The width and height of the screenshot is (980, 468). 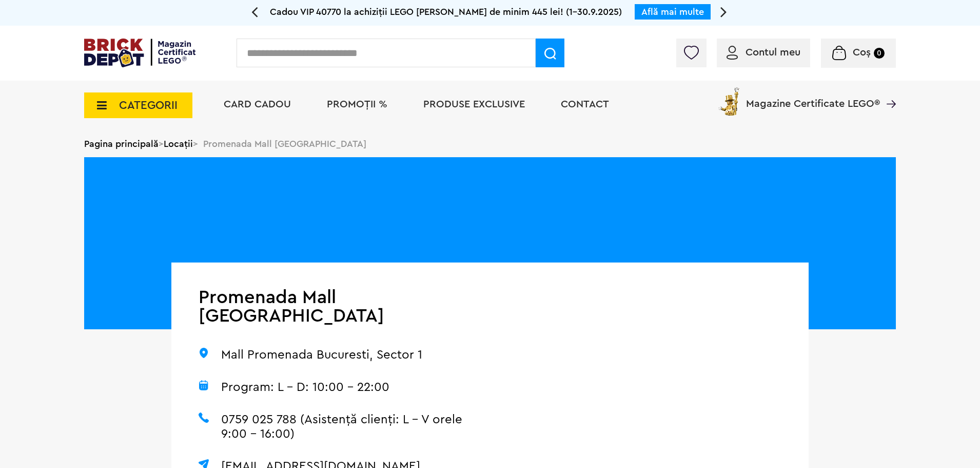 What do you see at coordinates (148, 105) in the screenshot?
I see `span: CATEGORII` at bounding box center [148, 105].